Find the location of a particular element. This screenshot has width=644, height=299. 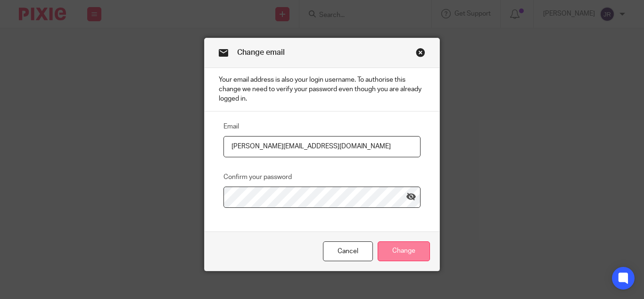

label: Email is located at coordinates (231, 126).